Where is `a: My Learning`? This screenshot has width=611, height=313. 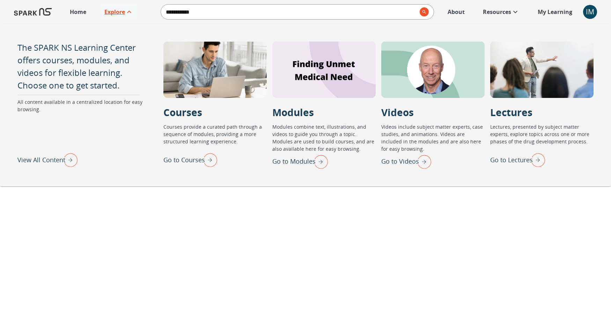 a: My Learning is located at coordinates (555, 12).